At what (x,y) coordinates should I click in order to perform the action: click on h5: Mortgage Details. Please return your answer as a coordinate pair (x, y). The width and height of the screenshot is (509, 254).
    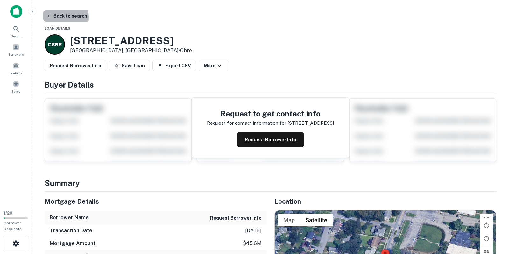
    Looking at the image, I should click on (156, 202).